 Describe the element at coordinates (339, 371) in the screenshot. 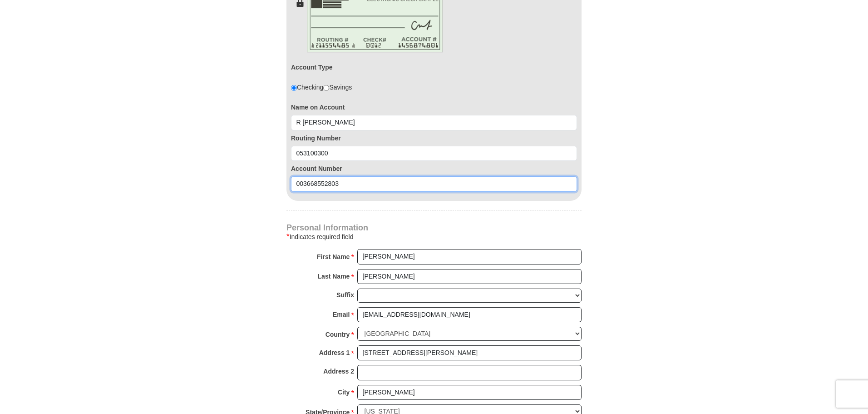

I see `strong: Address 2` at that location.